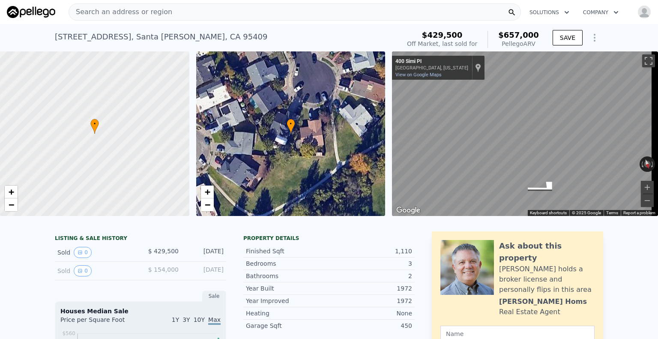  I want to click on div: Sale, so click(214, 296).